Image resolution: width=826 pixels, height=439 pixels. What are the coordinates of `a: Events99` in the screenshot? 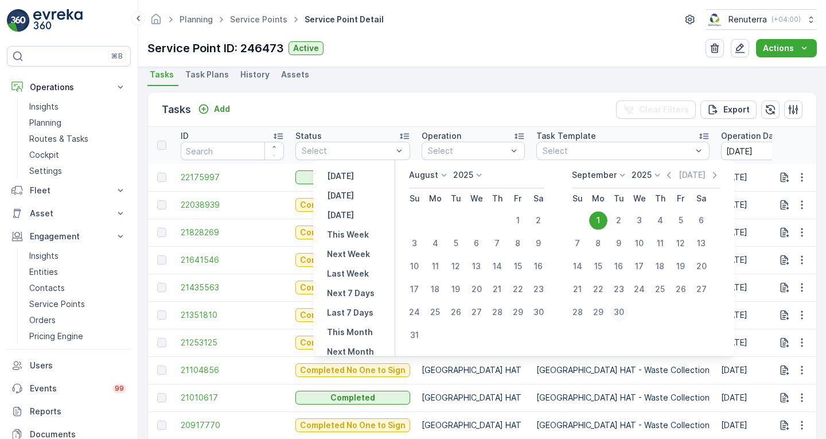 It's located at (69, 389).